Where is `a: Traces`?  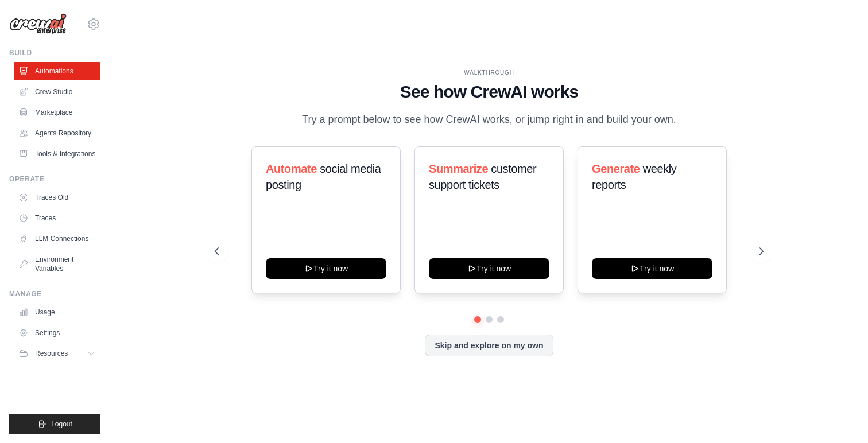
a: Traces is located at coordinates (56, 218).